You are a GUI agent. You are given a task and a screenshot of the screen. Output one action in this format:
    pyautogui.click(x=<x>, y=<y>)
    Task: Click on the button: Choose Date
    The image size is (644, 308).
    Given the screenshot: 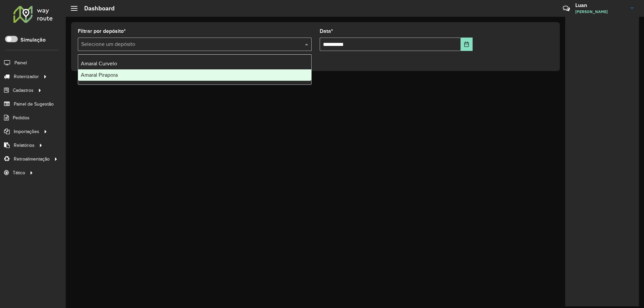 What is the action you would take?
    pyautogui.click(x=466, y=44)
    